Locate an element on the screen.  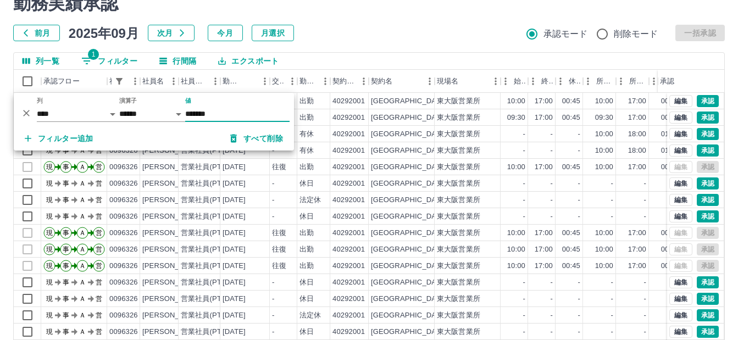
div: 社員番号 is located at coordinates (124, 81).